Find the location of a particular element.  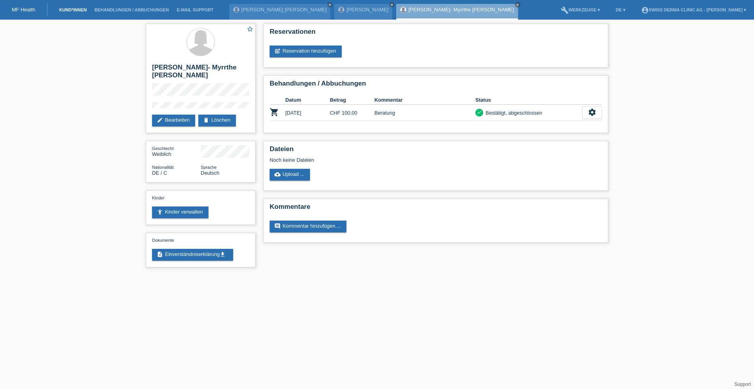

a: Kund*innen is located at coordinates (73, 10).